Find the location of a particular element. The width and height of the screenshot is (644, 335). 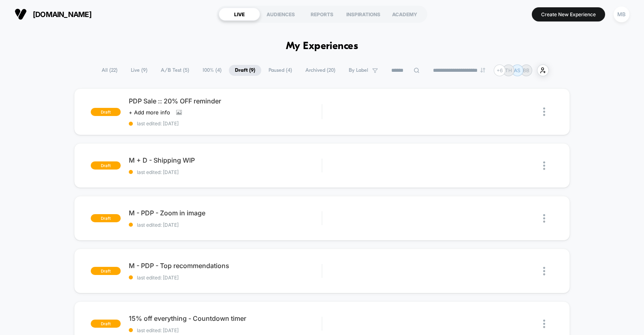

span: By Label is located at coordinates (358, 70).